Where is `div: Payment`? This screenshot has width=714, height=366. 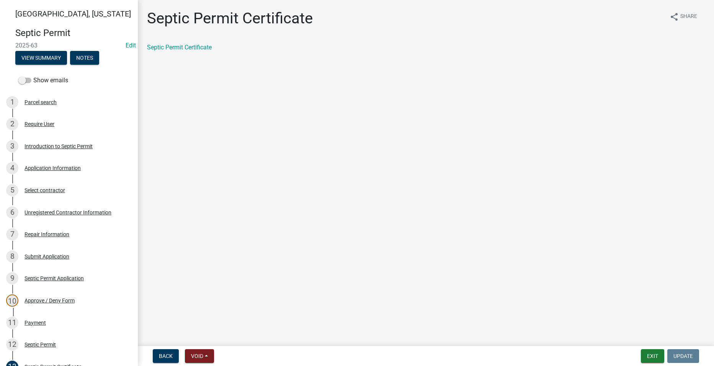
div: Payment is located at coordinates (35, 323).